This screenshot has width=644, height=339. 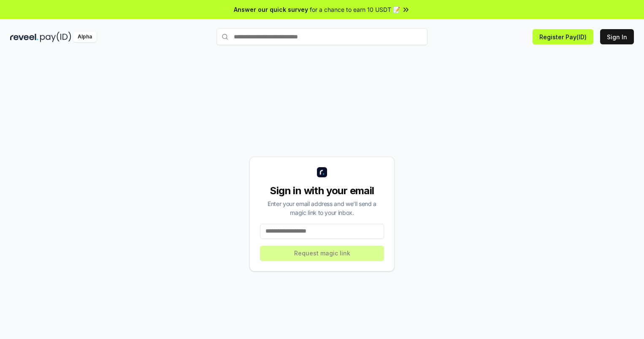 What do you see at coordinates (24, 37) in the screenshot?
I see `img: reveel_dark` at bounding box center [24, 37].